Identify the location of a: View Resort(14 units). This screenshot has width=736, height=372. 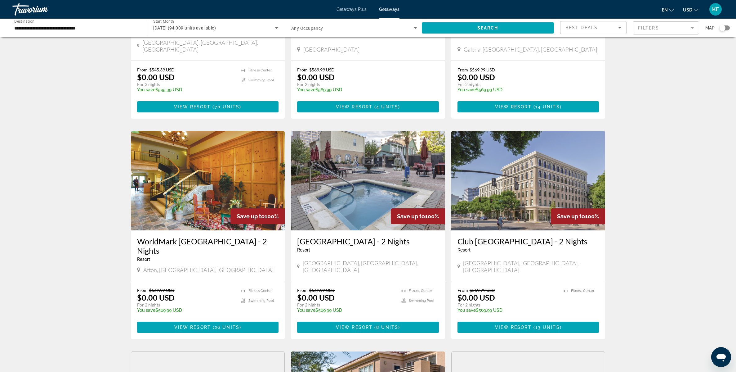
(528, 107).